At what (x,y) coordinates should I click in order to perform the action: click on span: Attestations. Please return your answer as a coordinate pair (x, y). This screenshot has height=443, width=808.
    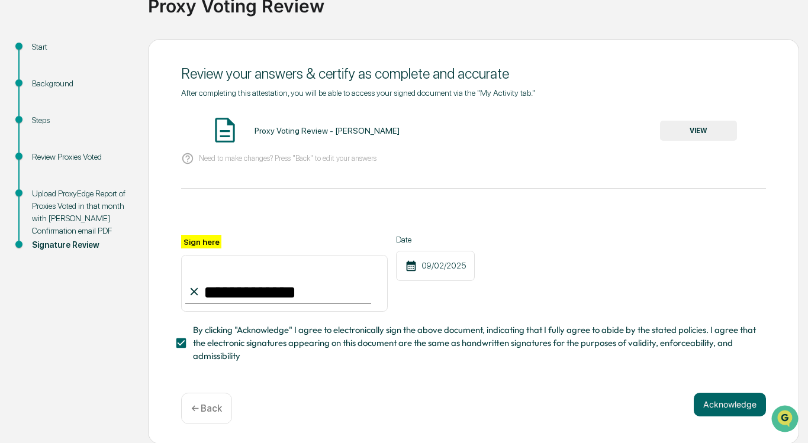
    Looking at the image, I should click on (122, 155).